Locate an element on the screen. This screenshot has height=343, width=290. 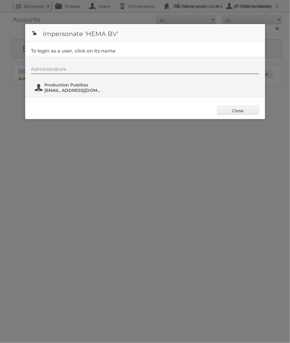
div: Administrators is located at coordinates (145, 70).